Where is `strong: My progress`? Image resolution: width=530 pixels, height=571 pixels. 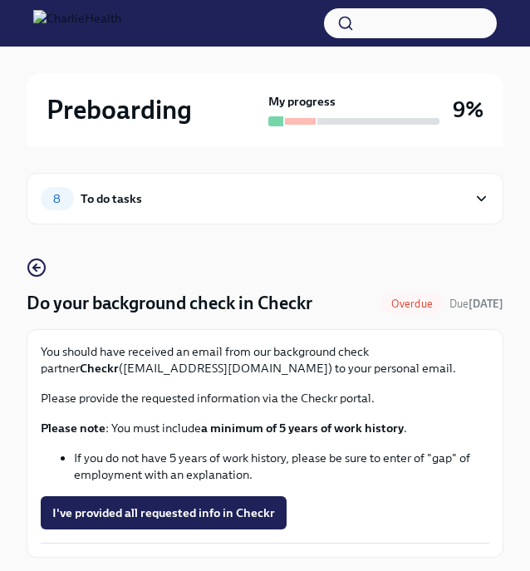 strong: My progress is located at coordinates (302, 101).